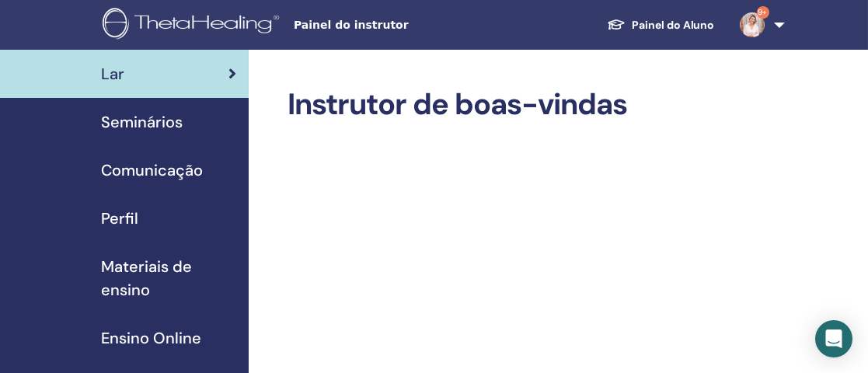 This screenshot has width=868, height=373. Describe the element at coordinates (763, 13) in the screenshot. I see `span: 9+` at that location.